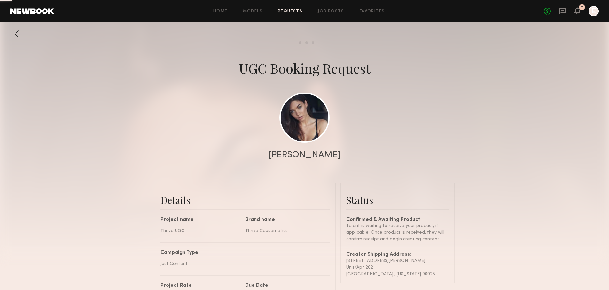 The image size is (609, 290). I want to click on div: 2, so click(582, 7).